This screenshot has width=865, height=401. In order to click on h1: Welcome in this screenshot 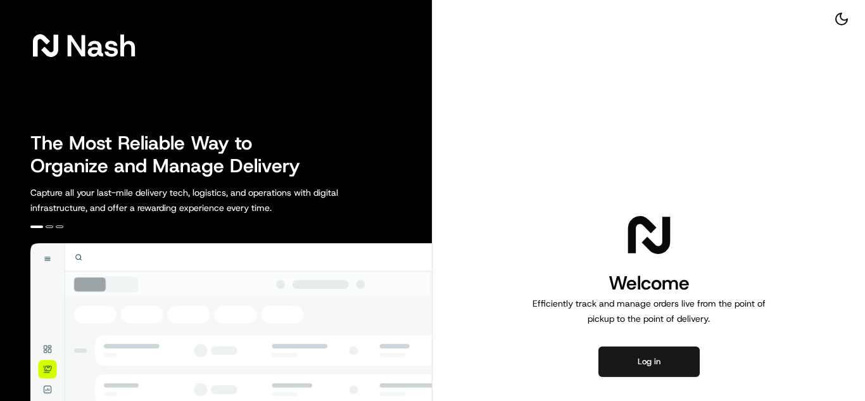, I will do `click(649, 283)`.